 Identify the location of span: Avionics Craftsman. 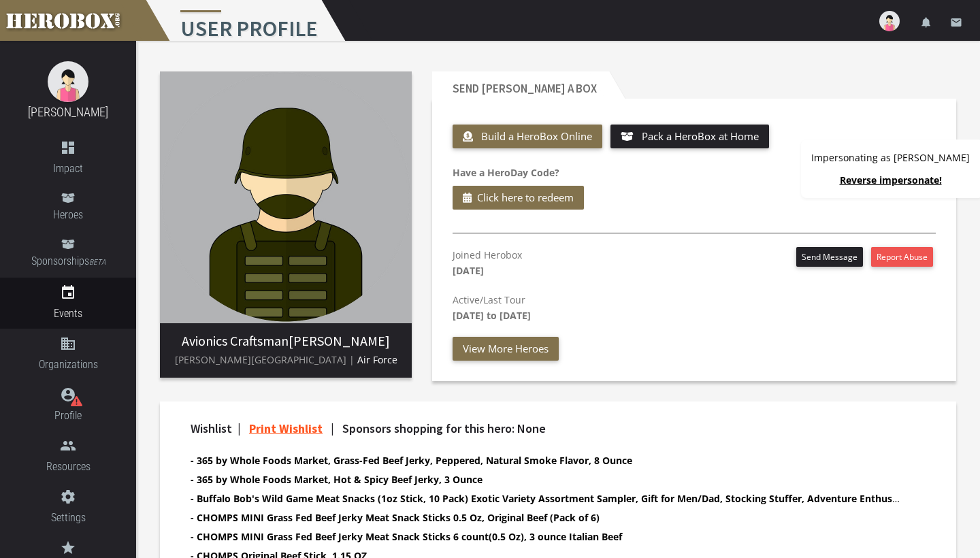
(235, 340).